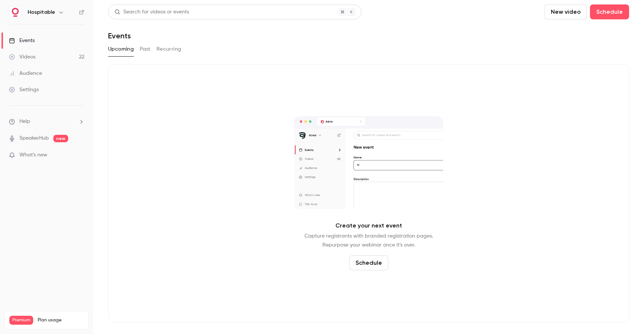 The image size is (644, 334). What do you see at coordinates (33, 155) in the screenshot?
I see `span: What's new` at bounding box center [33, 155].